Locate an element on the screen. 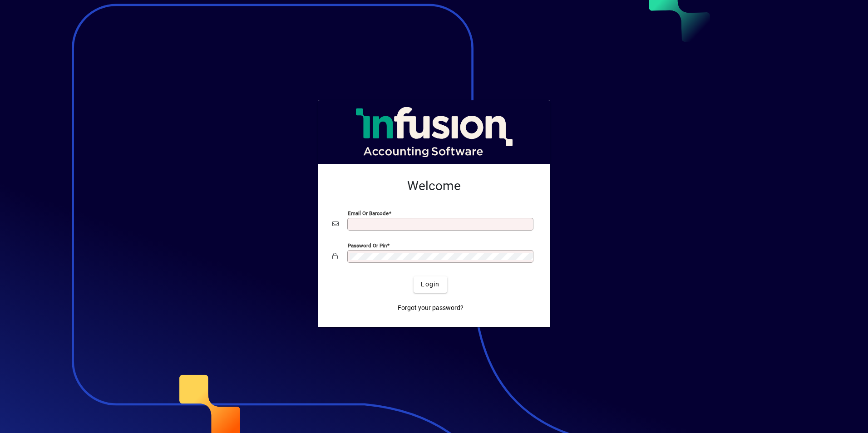  button: Login is located at coordinates (430, 284).